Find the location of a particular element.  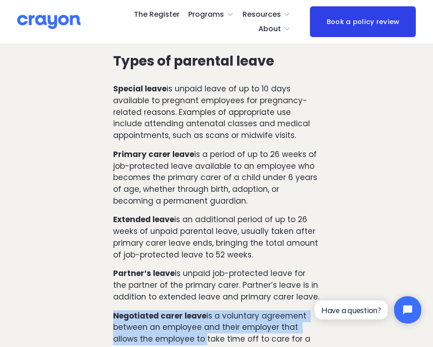

strong: Special leave is located at coordinates (140, 89).